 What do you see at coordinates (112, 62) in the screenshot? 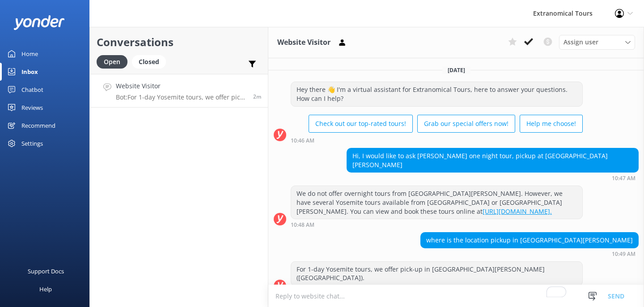
I see `div: Open` at bounding box center [112, 62].